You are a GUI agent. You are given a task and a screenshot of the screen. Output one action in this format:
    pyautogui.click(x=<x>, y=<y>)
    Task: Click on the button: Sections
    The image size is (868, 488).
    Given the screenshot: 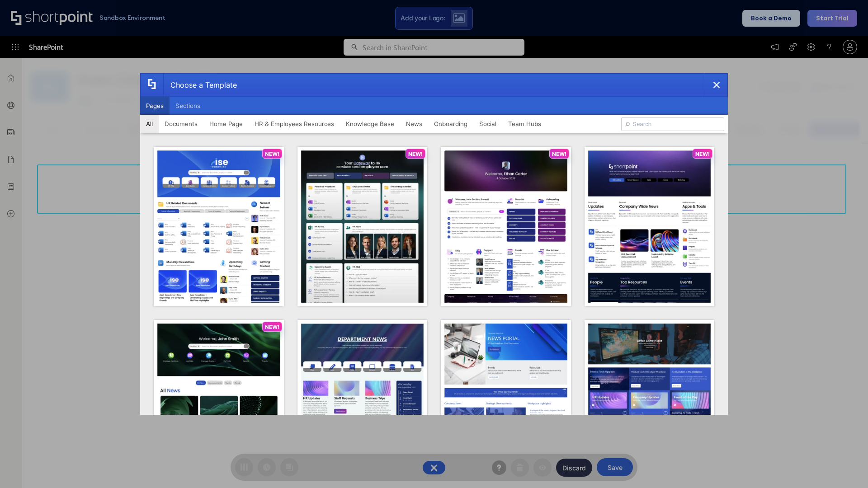 What is the action you would take?
    pyautogui.click(x=188, y=106)
    